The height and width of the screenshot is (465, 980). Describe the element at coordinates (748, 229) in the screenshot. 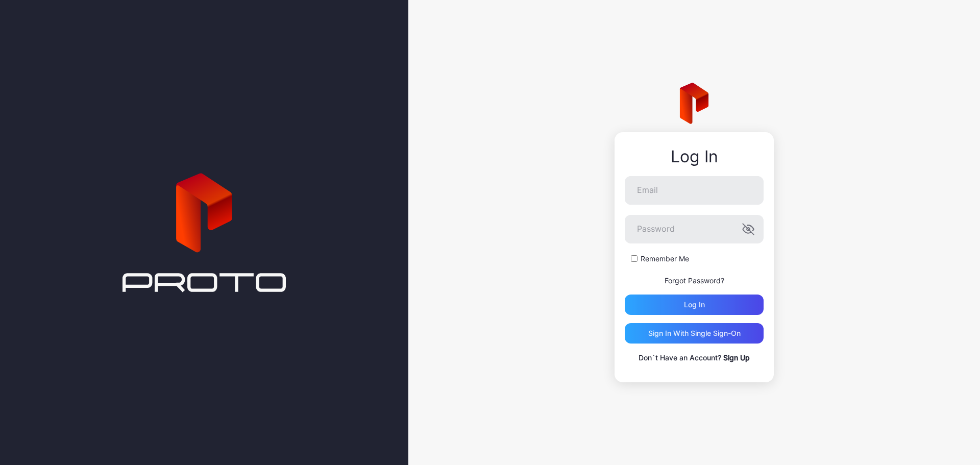

I see `button: Password` at that location.